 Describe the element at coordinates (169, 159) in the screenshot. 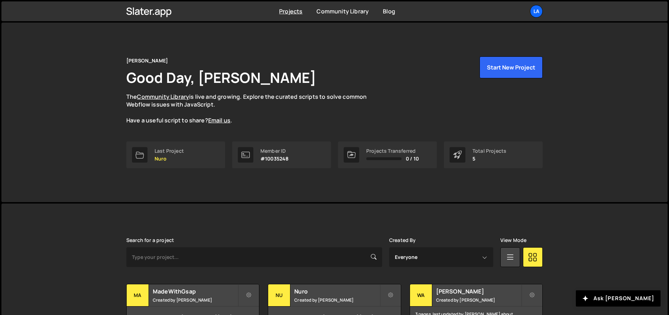

I see `p: Nuro` at that location.